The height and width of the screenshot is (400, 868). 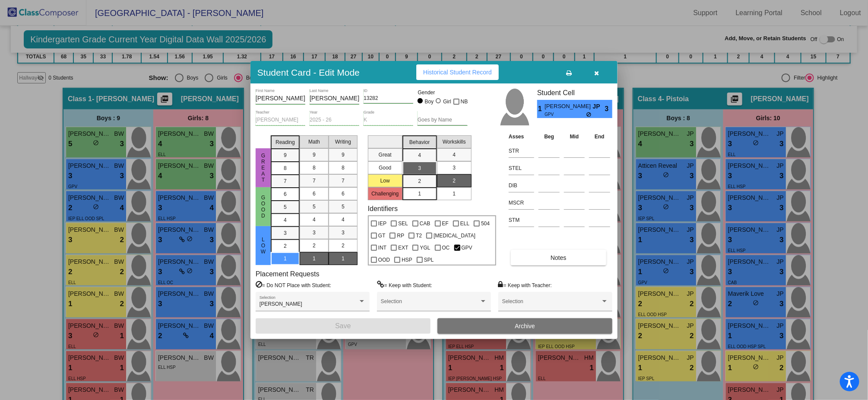 I want to click on label: = Keep with Teacher:, so click(x=525, y=285).